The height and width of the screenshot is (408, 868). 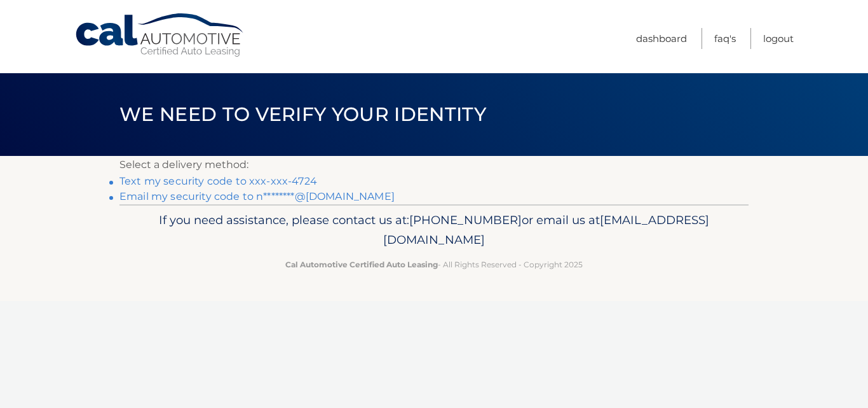 What do you see at coordinates (724, 38) in the screenshot?
I see `a: FAQ's` at bounding box center [724, 38].